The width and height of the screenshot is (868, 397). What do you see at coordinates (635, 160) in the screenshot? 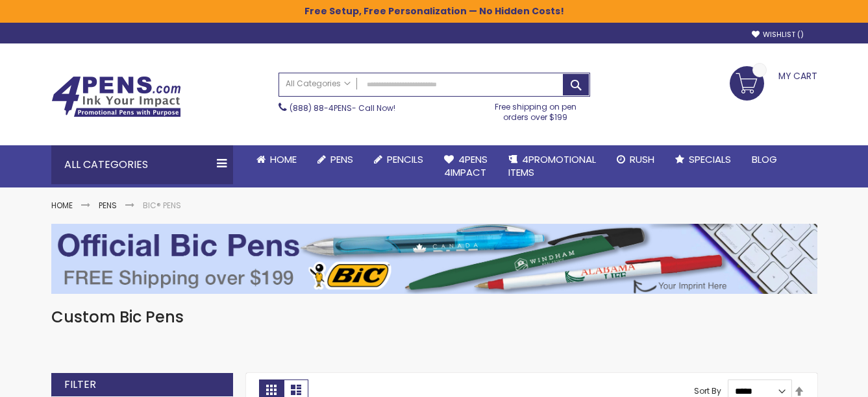
I see `a: Rush` at bounding box center [635, 160].